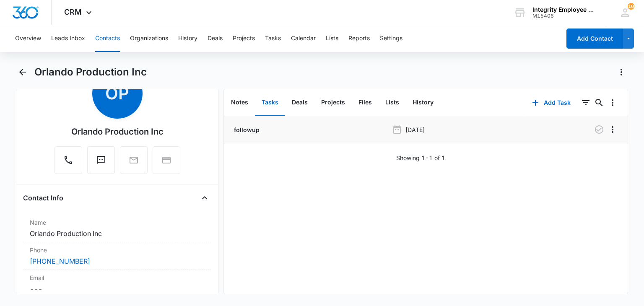  What do you see at coordinates (621, 72) in the screenshot?
I see `button: Actions` at bounding box center [621, 72].